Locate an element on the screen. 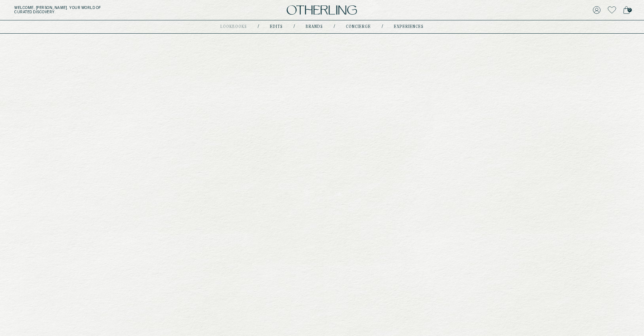 The width and height of the screenshot is (644, 336). a: concierge is located at coordinates (359, 27).